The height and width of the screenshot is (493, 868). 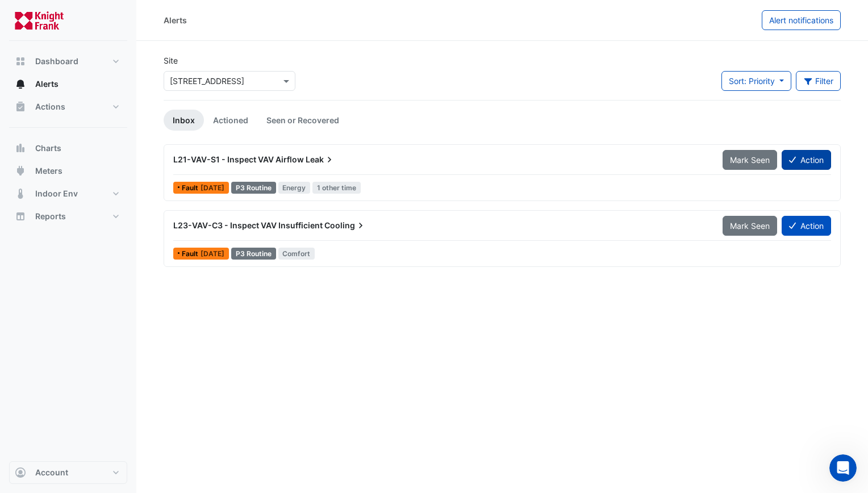 What do you see at coordinates (39, 20) in the screenshot?
I see `img: Company Logo` at bounding box center [39, 20].